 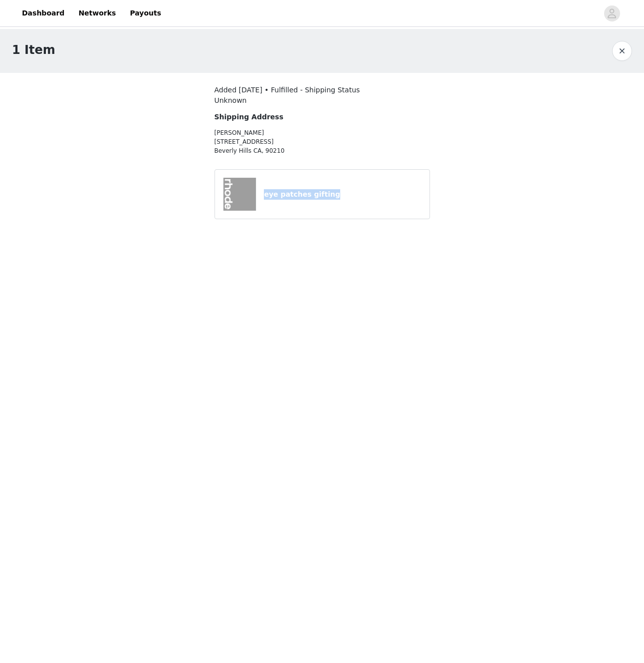 What do you see at coordinates (43, 13) in the screenshot?
I see `a: Dashboard` at bounding box center [43, 13].